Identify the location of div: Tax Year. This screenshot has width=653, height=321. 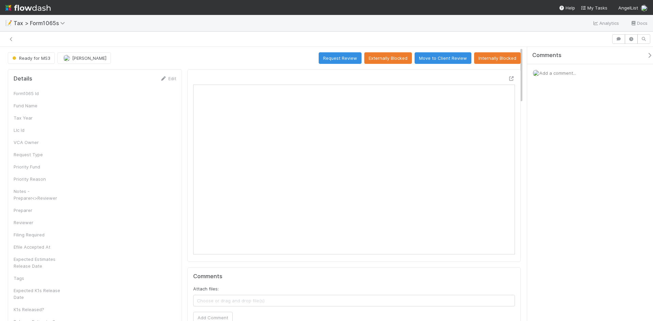
(39, 118).